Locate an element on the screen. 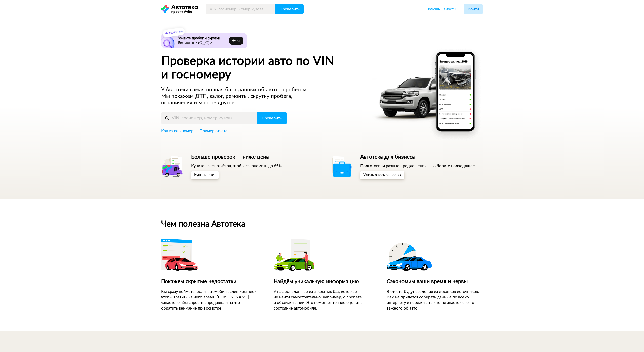  h5: Автотека для бизнеса is located at coordinates (418, 157).